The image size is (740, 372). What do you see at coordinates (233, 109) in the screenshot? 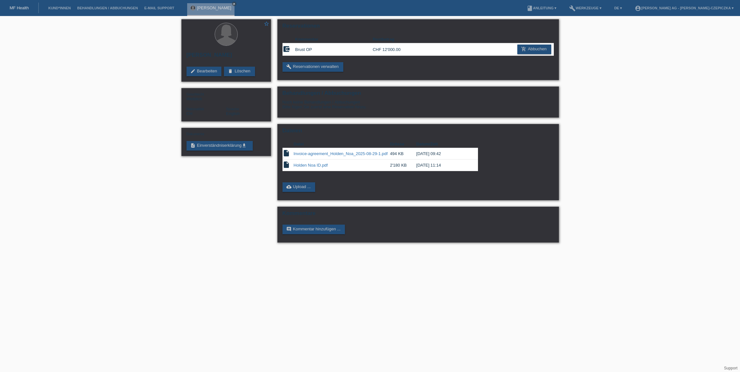
I see `span: Sprache` at bounding box center [233, 109].